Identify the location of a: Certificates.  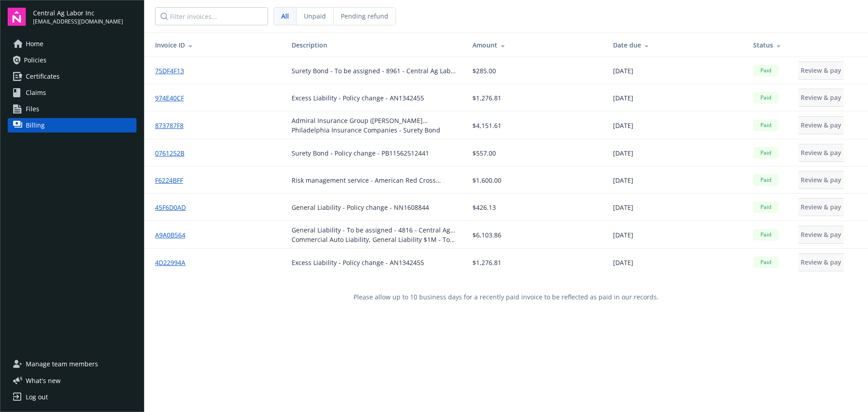
(72, 76).